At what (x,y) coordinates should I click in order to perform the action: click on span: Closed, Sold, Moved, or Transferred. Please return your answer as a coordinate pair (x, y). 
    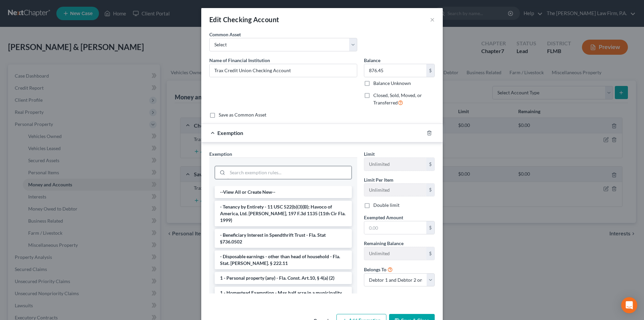
    Looking at the image, I should click on (398, 99).